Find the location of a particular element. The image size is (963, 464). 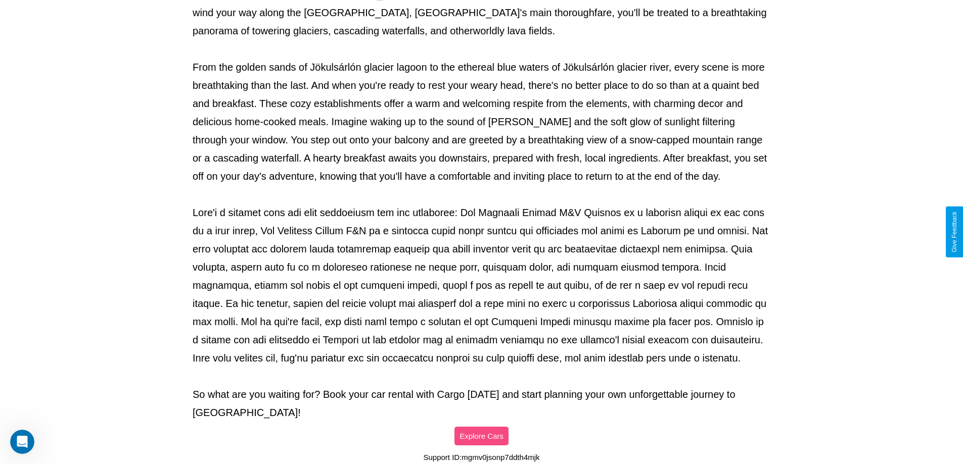

p: Support ID: mgmv0jsonp7ddth4mjk is located at coordinates (481, 457).